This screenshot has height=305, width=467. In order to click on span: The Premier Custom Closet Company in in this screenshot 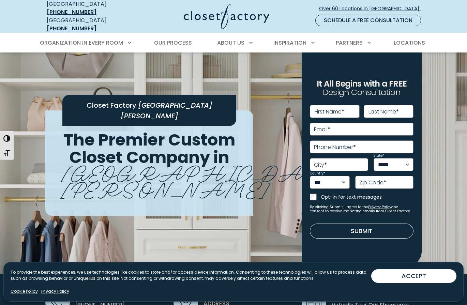, I will do `click(149, 148)`.